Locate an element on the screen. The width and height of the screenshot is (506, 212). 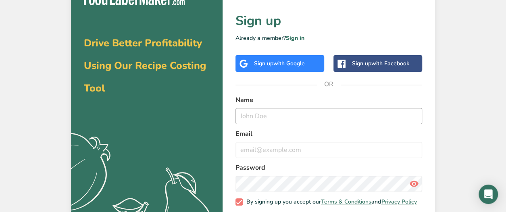
span: with Facebook is located at coordinates (391, 63).